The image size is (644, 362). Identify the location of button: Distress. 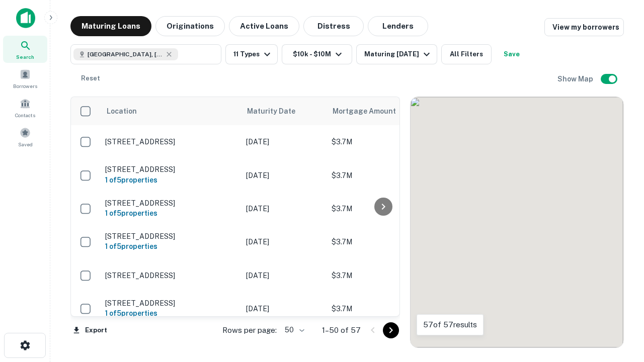
(334, 26).